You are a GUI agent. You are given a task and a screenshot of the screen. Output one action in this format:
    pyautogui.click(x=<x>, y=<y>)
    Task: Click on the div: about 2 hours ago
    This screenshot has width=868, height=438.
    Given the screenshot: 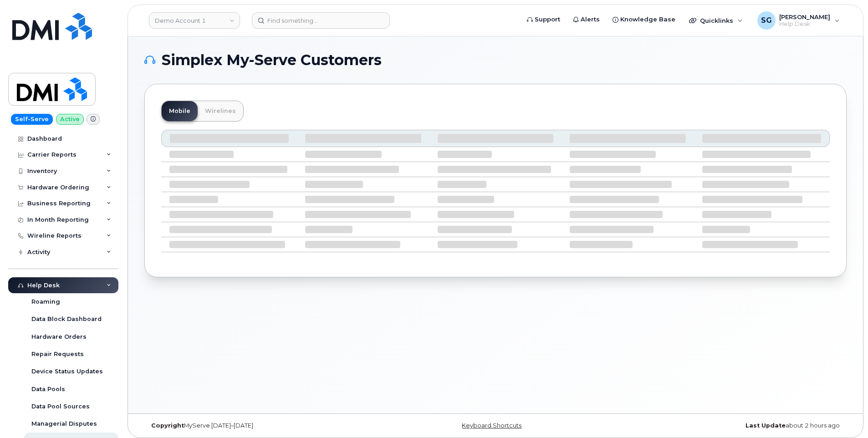 What is the action you would take?
    pyautogui.click(x=730, y=425)
    